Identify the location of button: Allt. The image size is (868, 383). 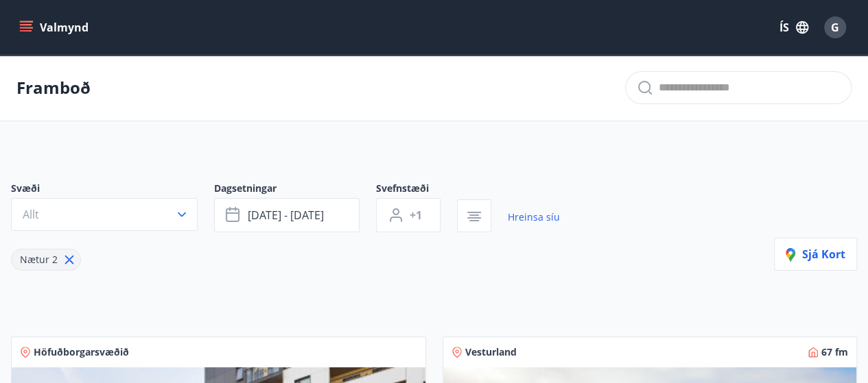
(104, 215).